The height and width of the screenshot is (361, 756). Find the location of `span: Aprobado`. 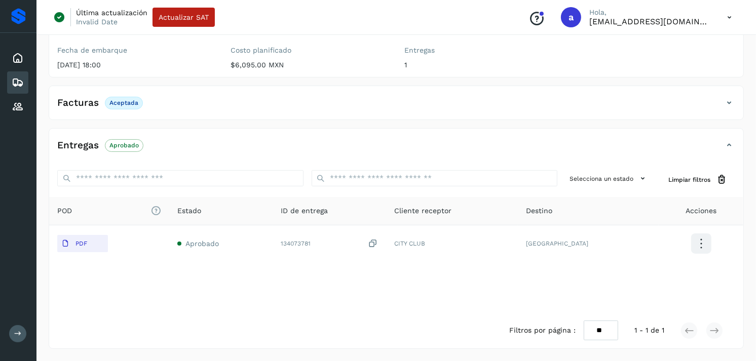

span: Aprobado is located at coordinates (202, 244).